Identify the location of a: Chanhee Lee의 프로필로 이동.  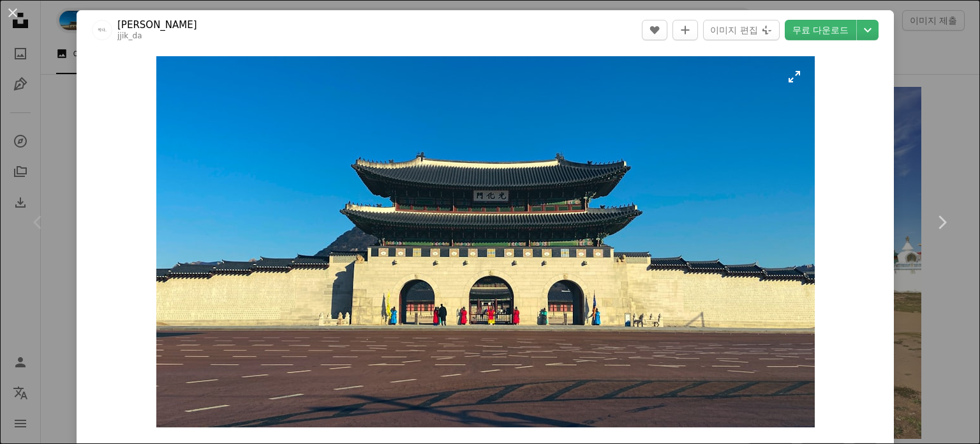
(102, 30).